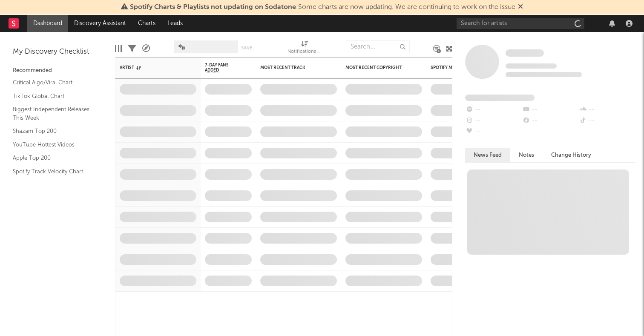 The image size is (644, 336). I want to click on span: : Some charts are now updating. We are continuing to work on the issue, so click(323, 7).